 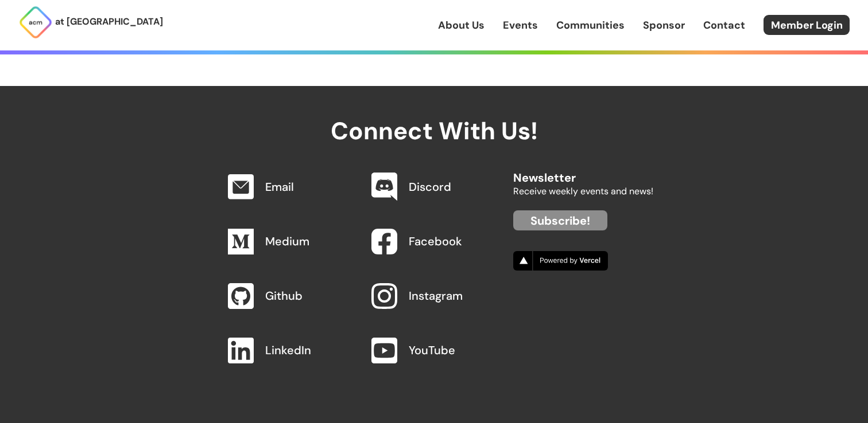 I want to click on img: Medium, so click(x=241, y=242).